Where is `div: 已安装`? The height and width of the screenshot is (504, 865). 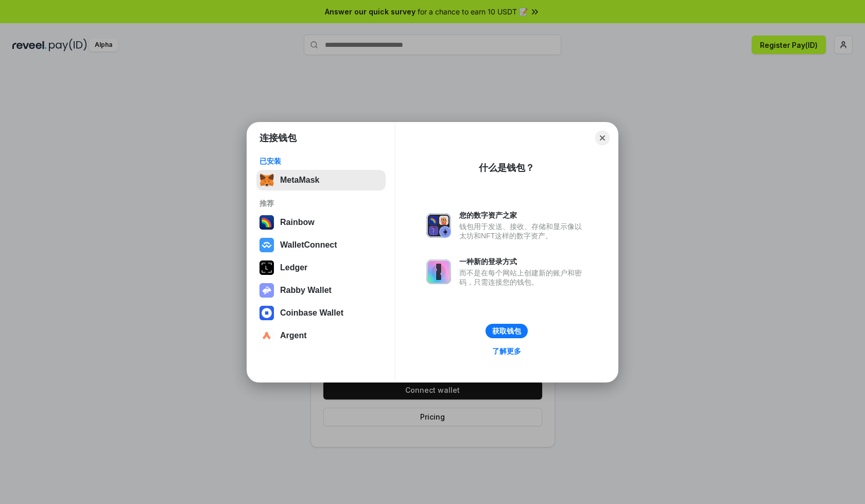
div: 已安装 is located at coordinates (321, 161).